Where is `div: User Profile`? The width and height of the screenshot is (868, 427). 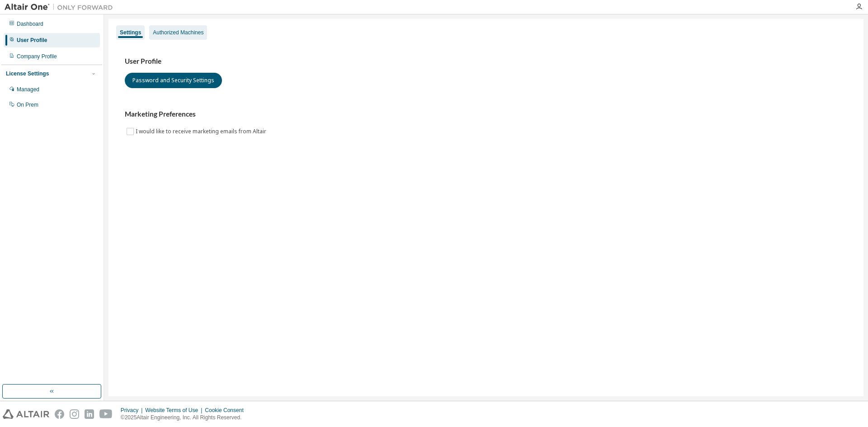 div: User Profile is located at coordinates (32, 40).